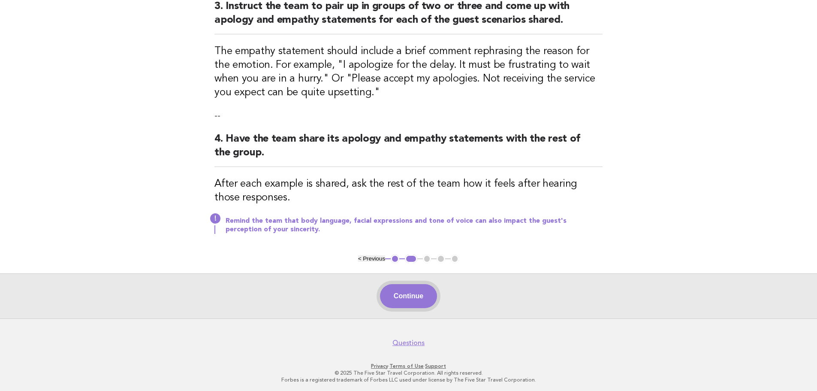 The height and width of the screenshot is (391, 817). What do you see at coordinates (409, 373) in the screenshot?
I see `p: © 2025 The Five Star Travel Corporation. All rights reserved.` at bounding box center [409, 373].